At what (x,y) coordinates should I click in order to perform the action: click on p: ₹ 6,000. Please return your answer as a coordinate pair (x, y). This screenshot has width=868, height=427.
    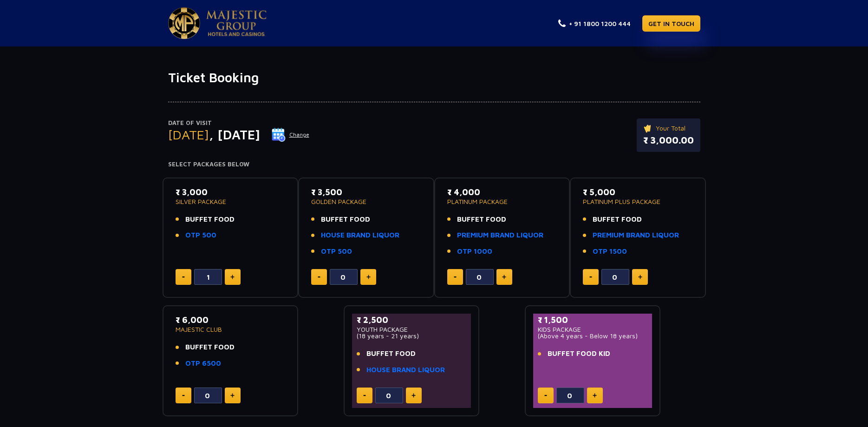
    Looking at the image, I should click on (230, 320).